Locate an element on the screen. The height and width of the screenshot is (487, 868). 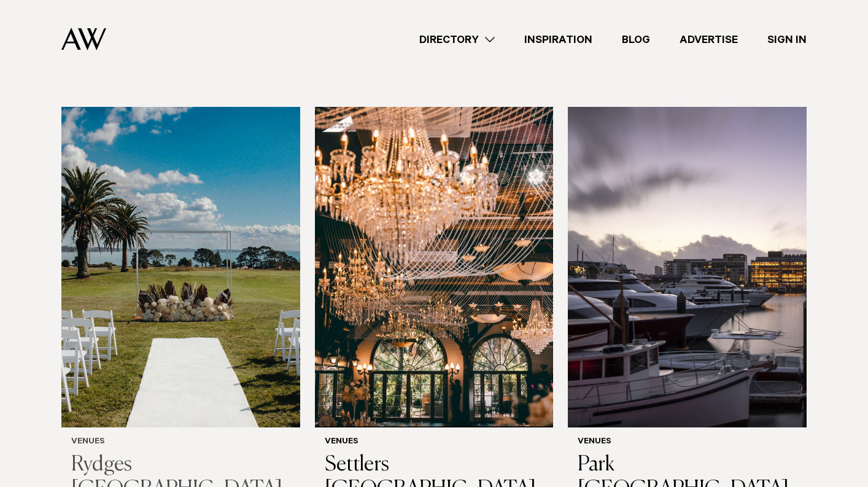
a: Inspiration is located at coordinates (558, 39).